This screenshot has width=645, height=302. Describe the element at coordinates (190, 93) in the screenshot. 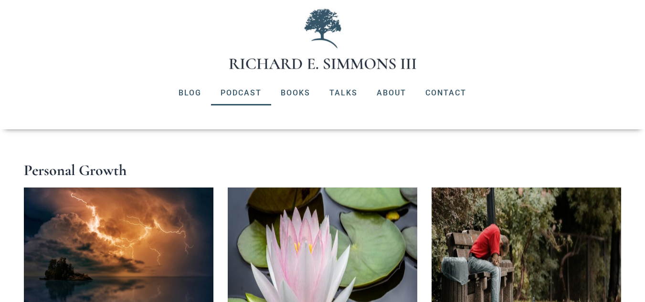

I see `a: Blog` at that location.